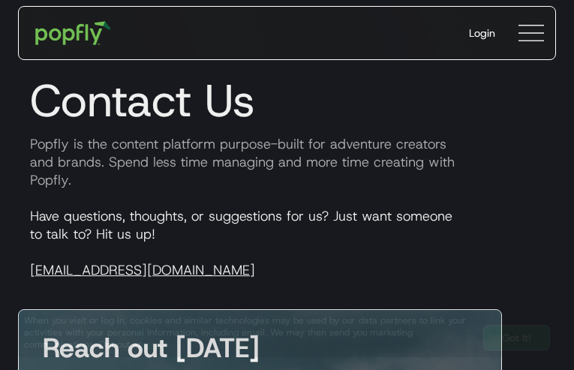 Image resolution: width=574 pixels, height=370 pixels. What do you see at coordinates (482, 33) in the screenshot?
I see `a: Login` at bounding box center [482, 33].